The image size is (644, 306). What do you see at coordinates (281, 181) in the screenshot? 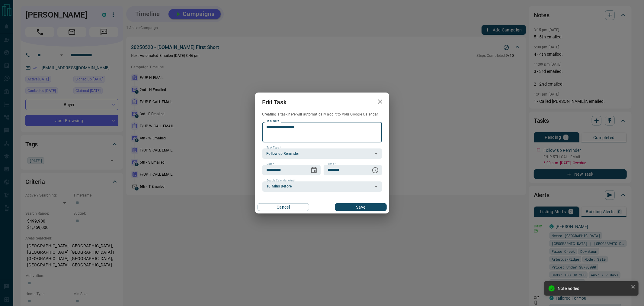
I see `label: Google Calendar Alert` at bounding box center [281, 181].